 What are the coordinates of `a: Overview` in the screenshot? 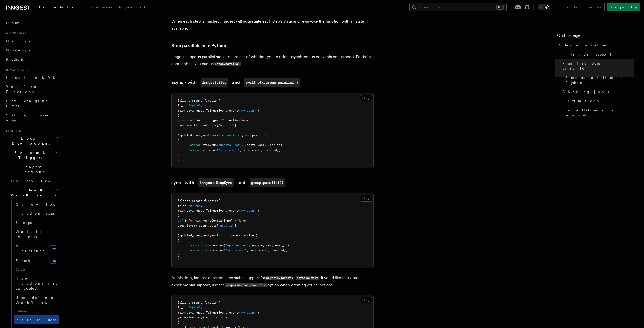 It's located at (34, 181).